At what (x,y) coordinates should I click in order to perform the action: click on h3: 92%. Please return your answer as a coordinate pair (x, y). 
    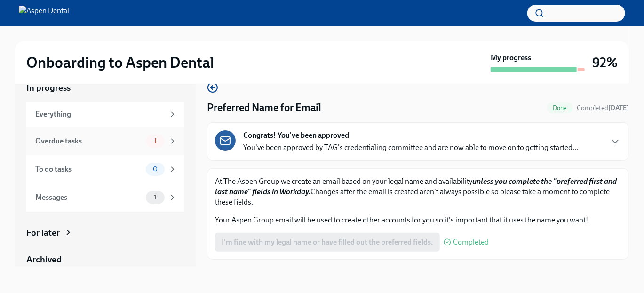
    Looking at the image, I should click on (604, 63).